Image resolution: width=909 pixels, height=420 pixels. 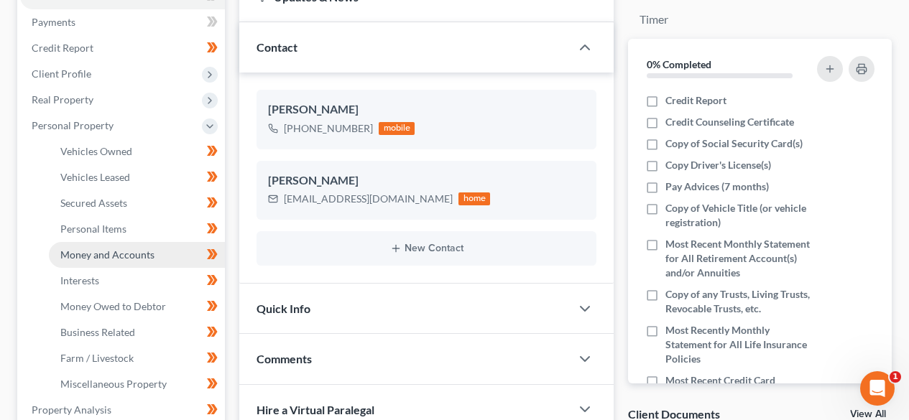 I want to click on span: Farm / Livestock, so click(x=97, y=358).